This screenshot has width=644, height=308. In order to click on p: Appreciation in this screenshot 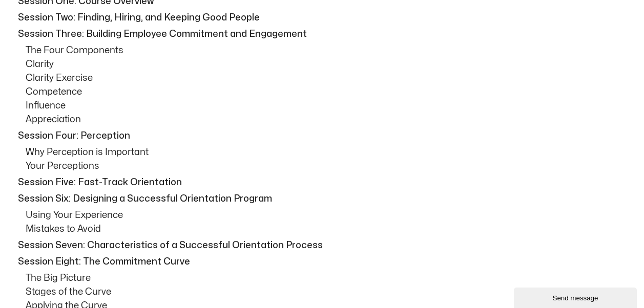, I will do `click(329, 119)`.